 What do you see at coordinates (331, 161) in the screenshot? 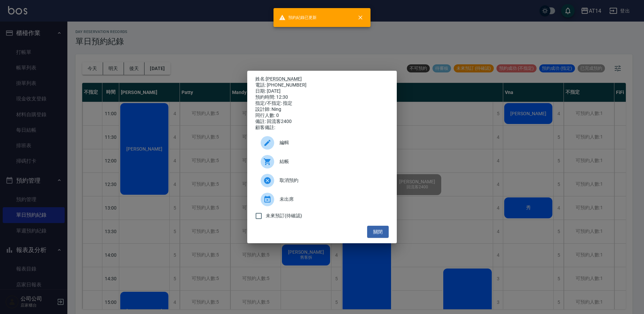
I see `span: 結帳` at bounding box center [331, 161].